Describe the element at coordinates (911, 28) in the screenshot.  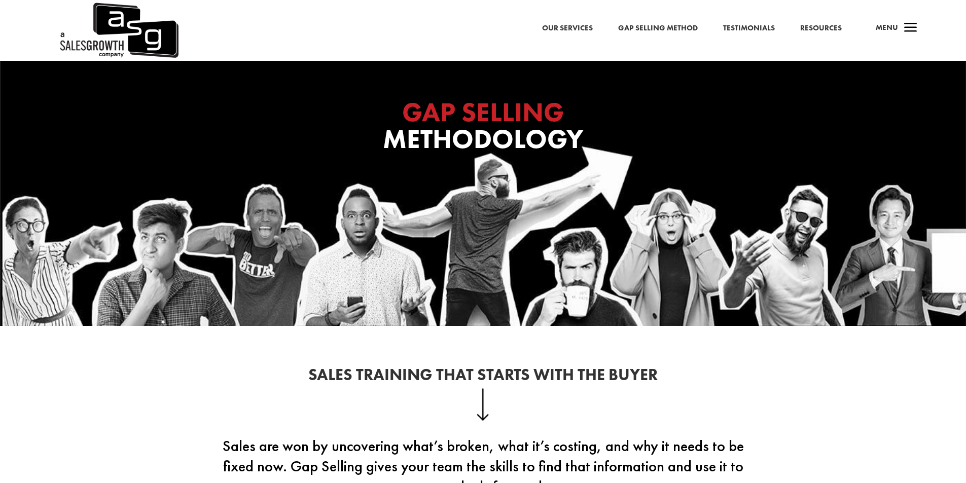
I see `span: a` at that location.